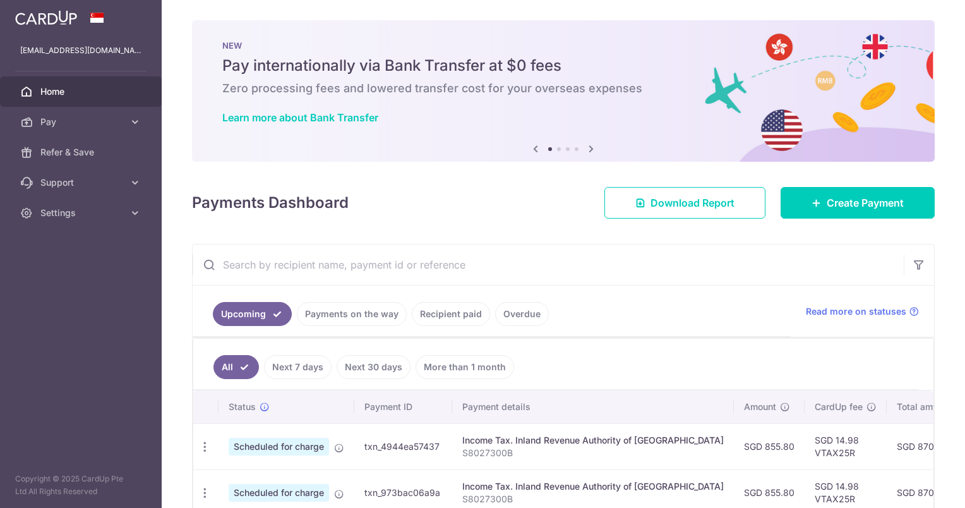 The width and height of the screenshot is (965, 508). What do you see at coordinates (856, 311) in the screenshot?
I see `span: Read more on statuses` at bounding box center [856, 311].